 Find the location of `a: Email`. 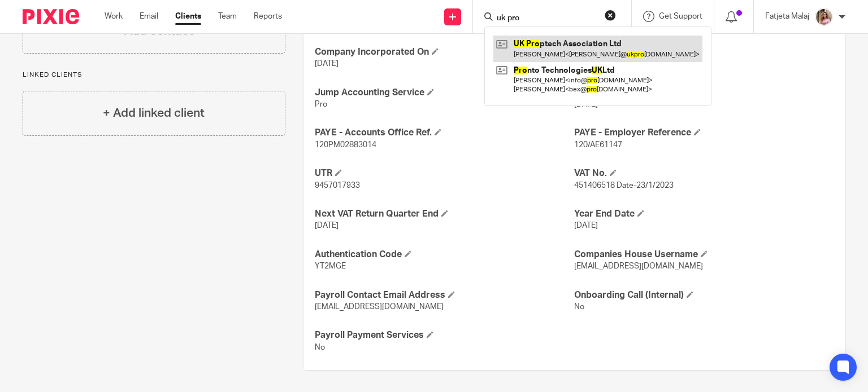

a: Email is located at coordinates (149, 16).